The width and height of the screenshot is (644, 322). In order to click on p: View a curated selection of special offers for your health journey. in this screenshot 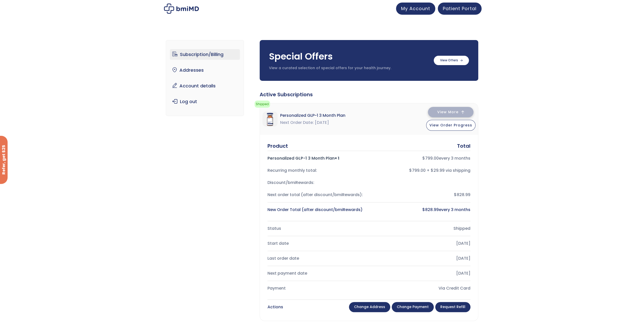, I will do `click(349, 68)`.